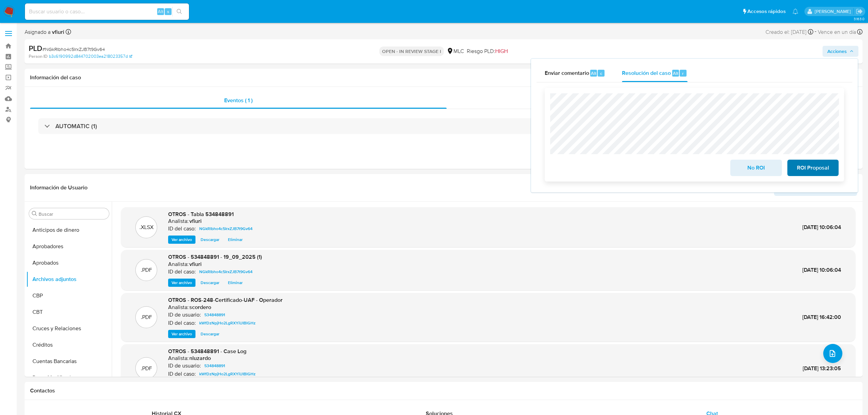 This screenshot has width=868, height=415. What do you see at coordinates (756, 167) in the screenshot?
I see `button: No ROI` at bounding box center [756, 167].